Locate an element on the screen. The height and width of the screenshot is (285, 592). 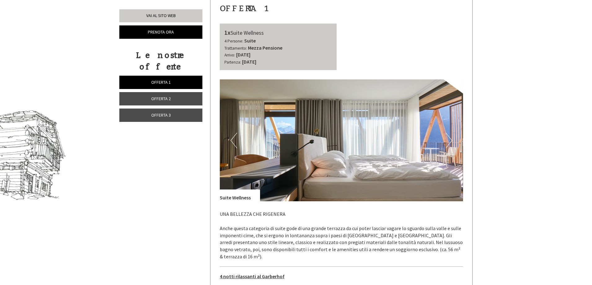
u: 4 notti rilassanti al Garberhof is located at coordinates (252, 276).